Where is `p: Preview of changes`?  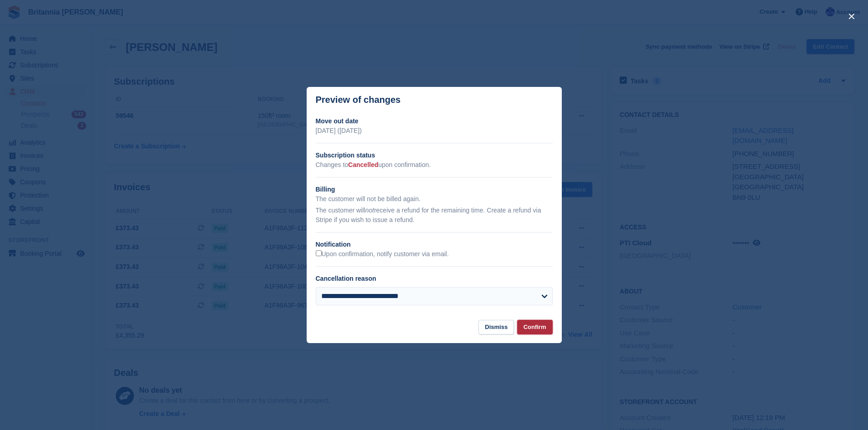
p: Preview of changes is located at coordinates (358, 99).